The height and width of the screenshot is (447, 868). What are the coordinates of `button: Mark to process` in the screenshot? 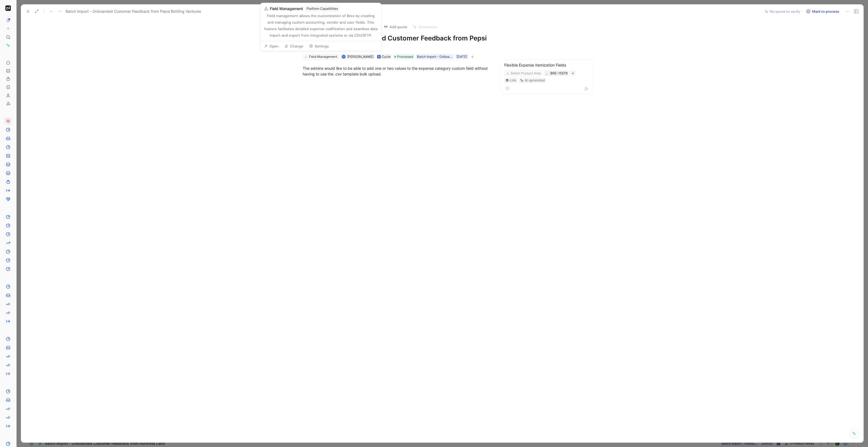 It's located at (822, 12).